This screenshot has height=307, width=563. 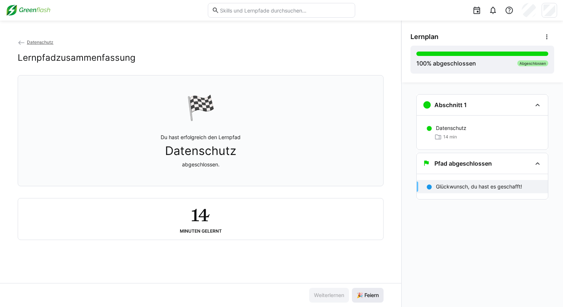 What do you see at coordinates (368, 295) in the screenshot?
I see `button: 🎉 Feiern` at bounding box center [368, 295].